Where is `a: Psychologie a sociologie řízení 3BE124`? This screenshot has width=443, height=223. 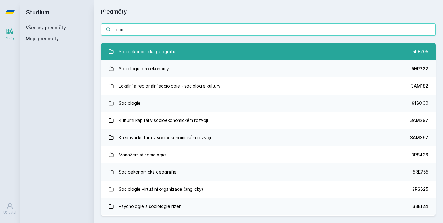 a: Psychologie a sociologie řízení 3BE124 is located at coordinates (268, 207).